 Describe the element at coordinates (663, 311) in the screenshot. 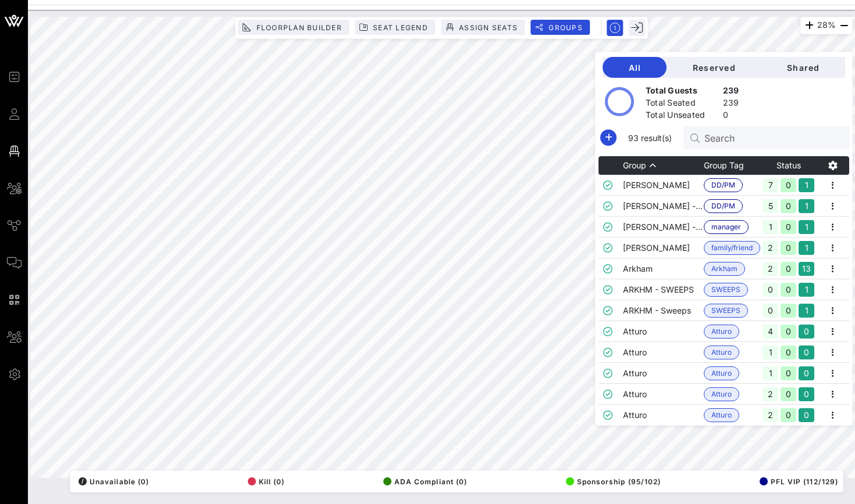

I see `td: ARKHM - Sweeps` at that location.